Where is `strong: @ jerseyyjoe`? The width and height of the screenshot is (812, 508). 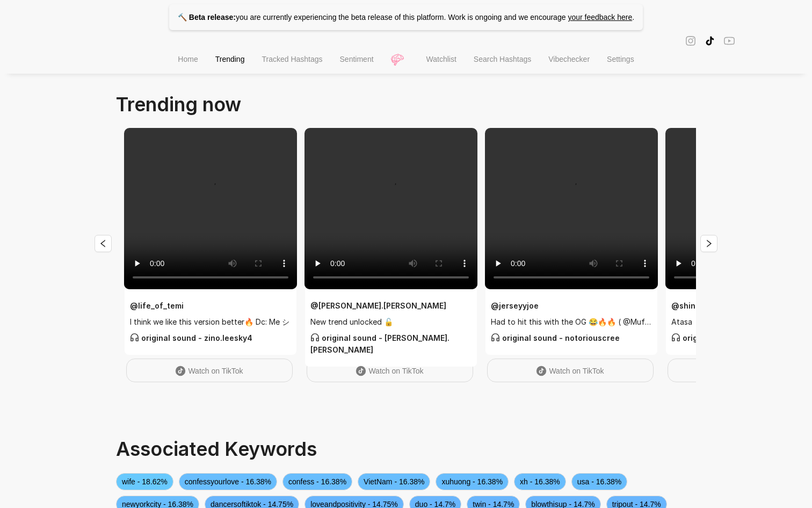 strong: @ jerseyyjoe is located at coordinates (514, 305).